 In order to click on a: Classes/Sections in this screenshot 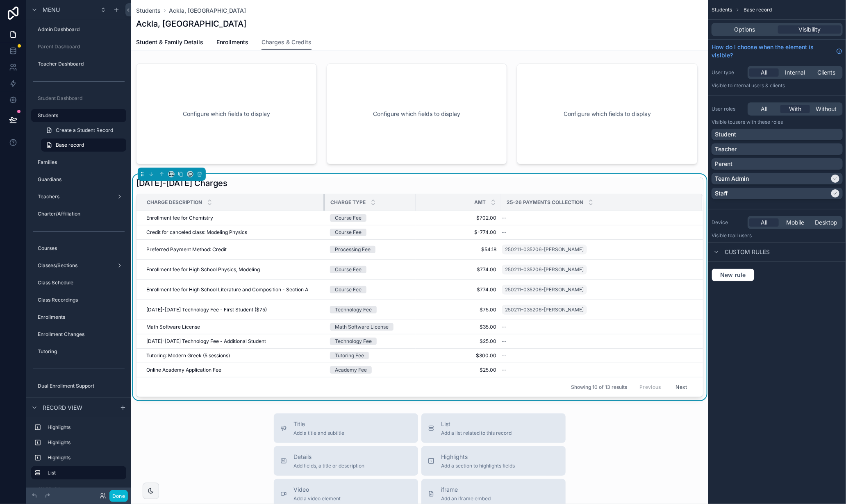, I will do `click(78, 265)`.